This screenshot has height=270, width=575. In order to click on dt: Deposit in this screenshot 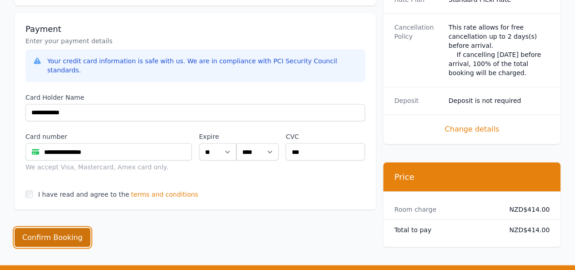, I will do `click(418, 101)`.